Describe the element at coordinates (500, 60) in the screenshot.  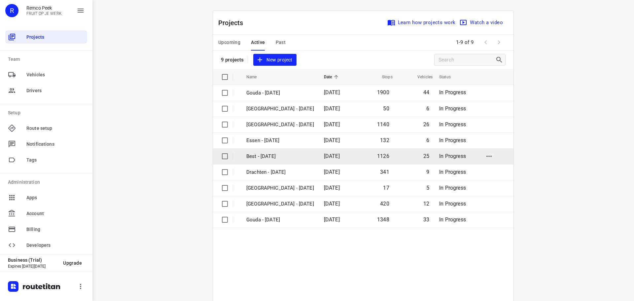
I see `div: Search` at that location.